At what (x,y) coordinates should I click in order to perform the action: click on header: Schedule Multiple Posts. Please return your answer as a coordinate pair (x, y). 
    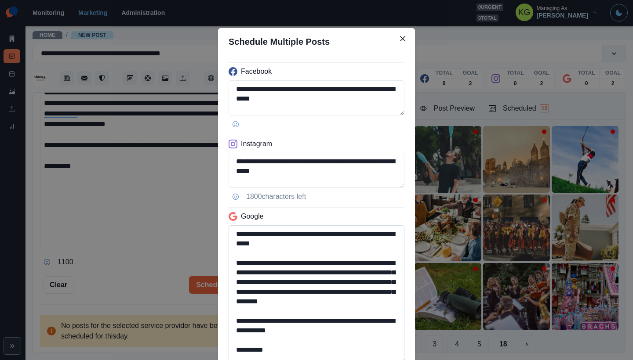
    Looking at the image, I should click on (317, 42).